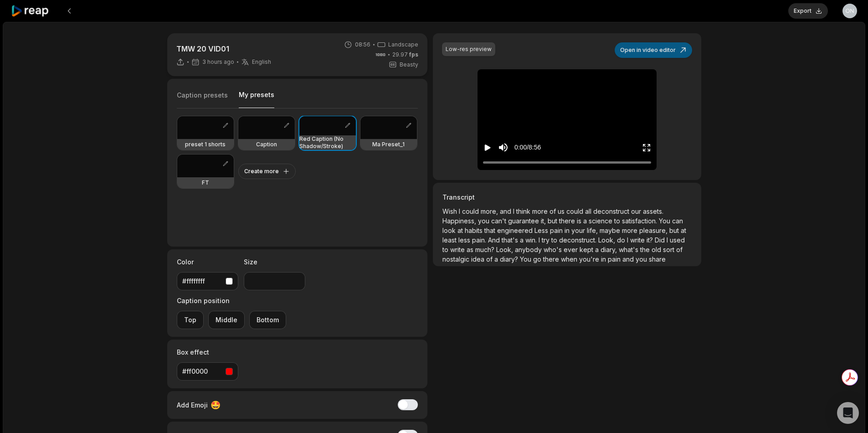  Describe the element at coordinates (468, 50) in the screenshot. I see `div: Low-res preview` at that location.